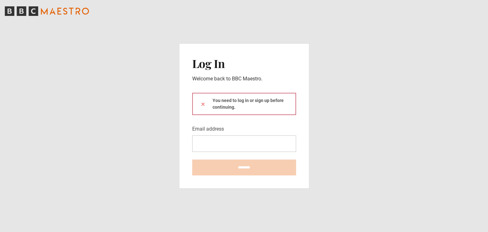 The image size is (488, 232). What do you see at coordinates (47, 11) in the screenshot?
I see `svg: BBC Maestro` at bounding box center [47, 11].